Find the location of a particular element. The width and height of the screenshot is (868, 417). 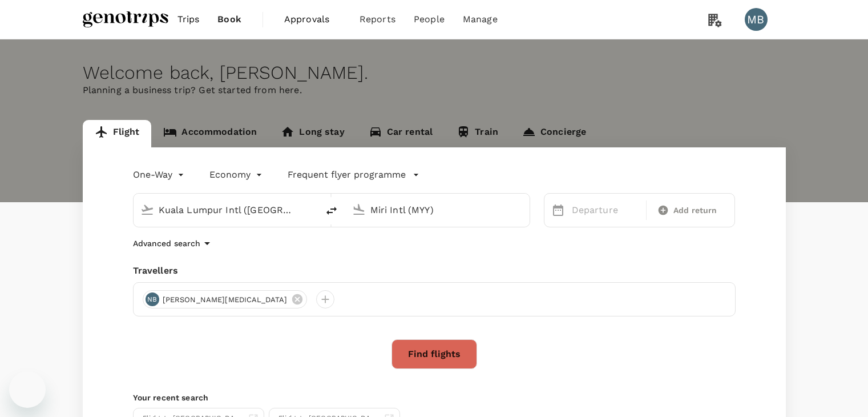

input: Going to is located at coordinates (438, 210).